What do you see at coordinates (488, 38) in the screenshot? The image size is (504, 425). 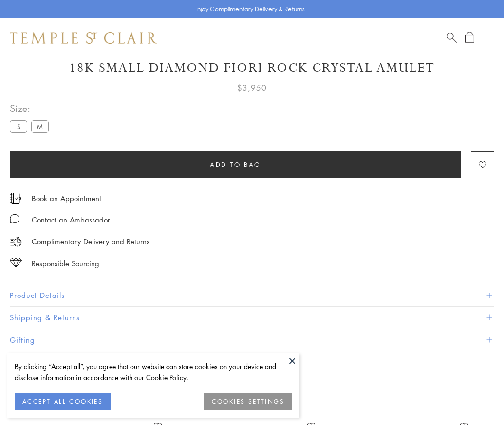 I see `button: Open navigation` at bounding box center [488, 38].